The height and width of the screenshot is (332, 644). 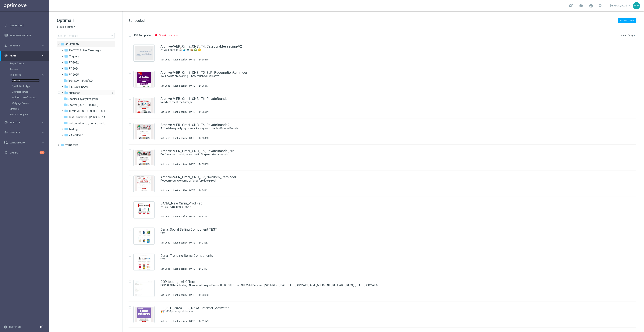 I want to click on span: Plan, so click(x=25, y=56).